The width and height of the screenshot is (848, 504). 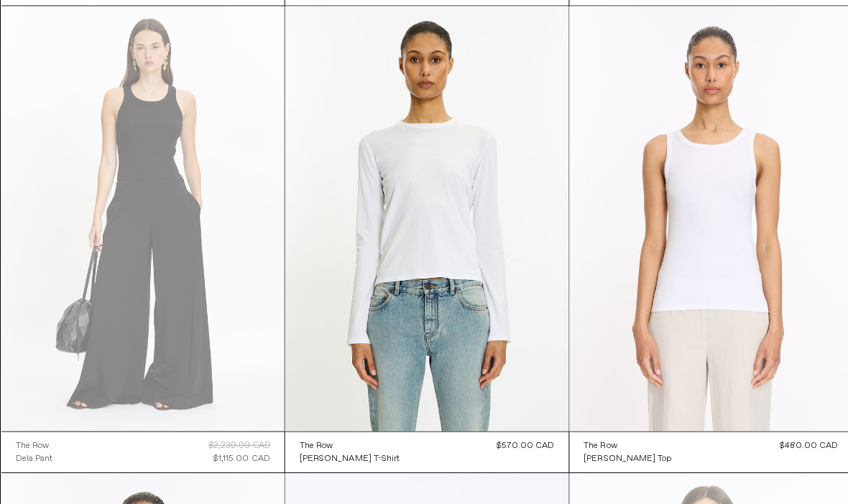 I want to click on div: $1,115.00 CAD, so click(x=240, y=455).